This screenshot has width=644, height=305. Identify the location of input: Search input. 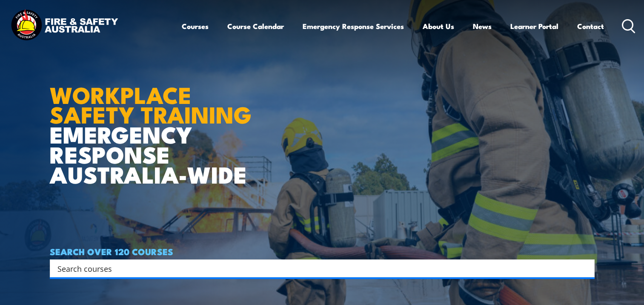
(316, 268).